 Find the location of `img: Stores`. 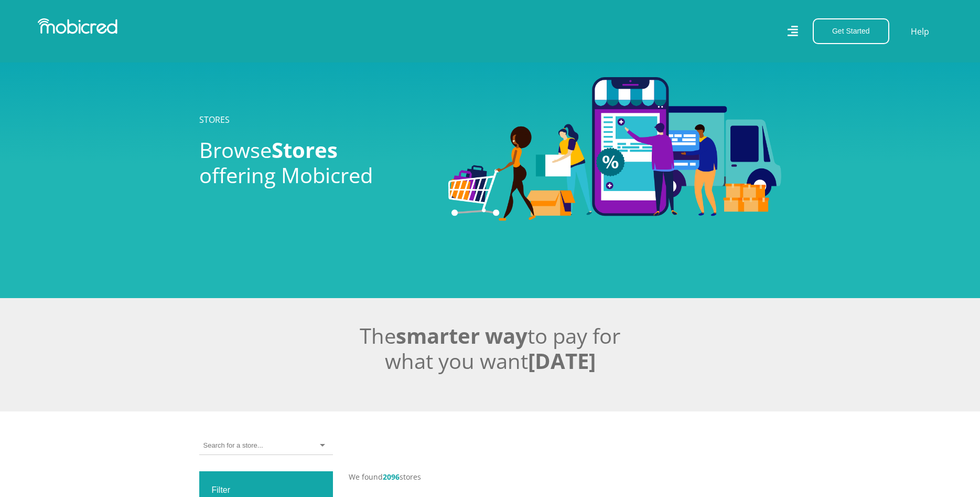

img: Stores is located at coordinates (614, 149).